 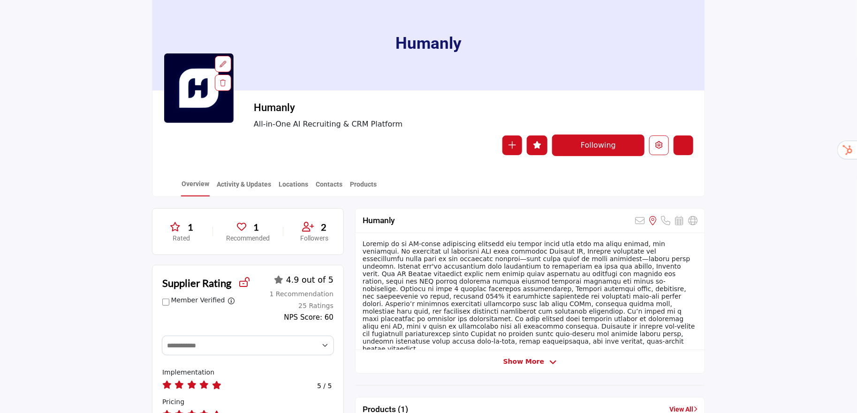 I want to click on span: Show More, so click(x=523, y=361).